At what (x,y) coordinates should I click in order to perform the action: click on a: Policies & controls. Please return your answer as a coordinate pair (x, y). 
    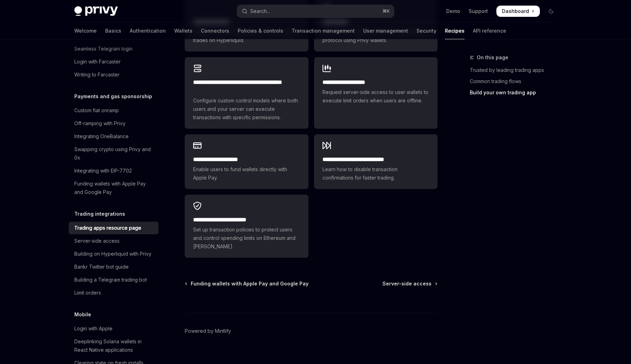
    Looking at the image, I should click on (260, 31).